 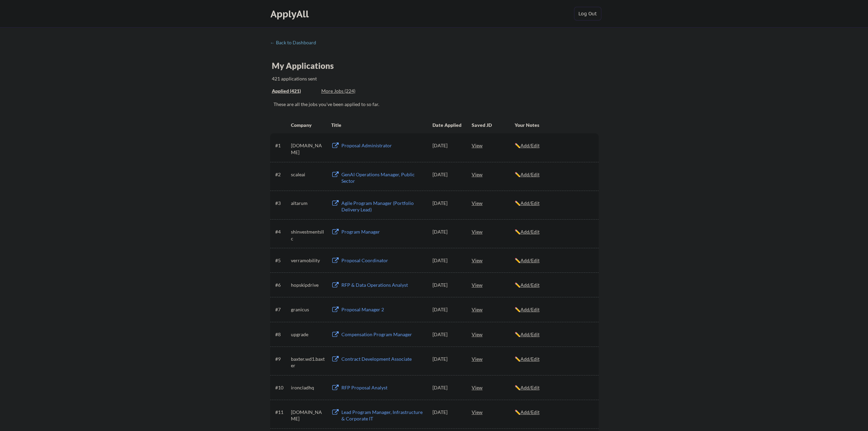 I want to click on div: upgrade, so click(x=308, y=335).